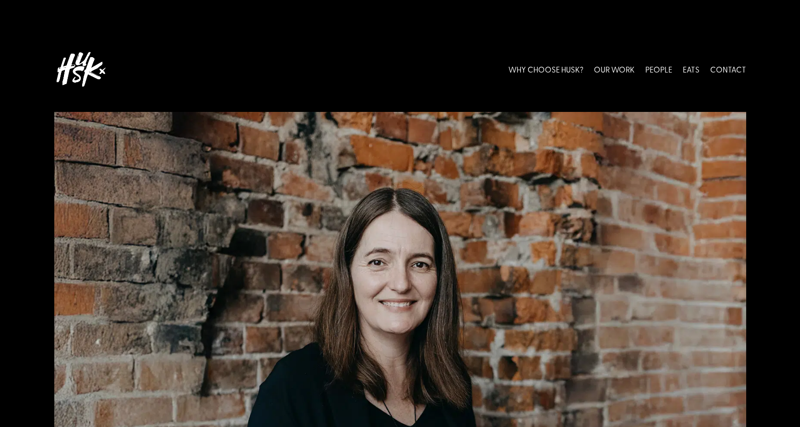 This screenshot has height=427, width=800. What do you see at coordinates (546, 69) in the screenshot?
I see `a: WHY CHOOSE HUSK?` at bounding box center [546, 69].